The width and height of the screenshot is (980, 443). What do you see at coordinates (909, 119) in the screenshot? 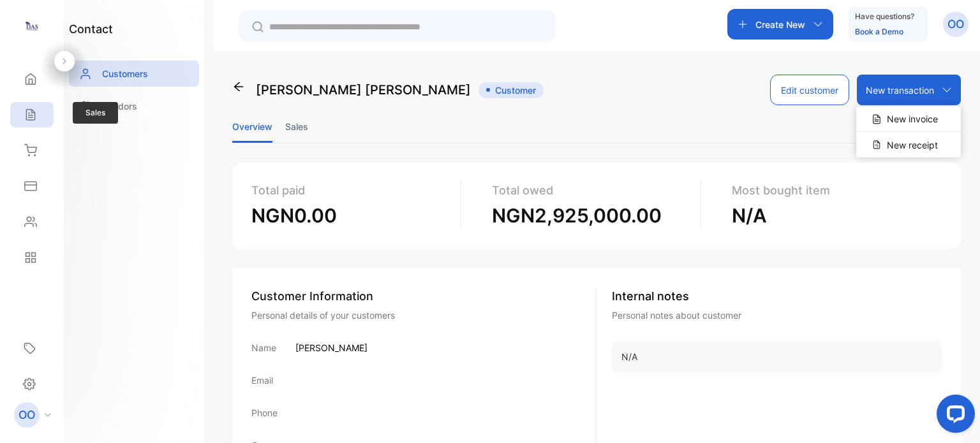
I see `div: New invoice` at bounding box center [909, 119].